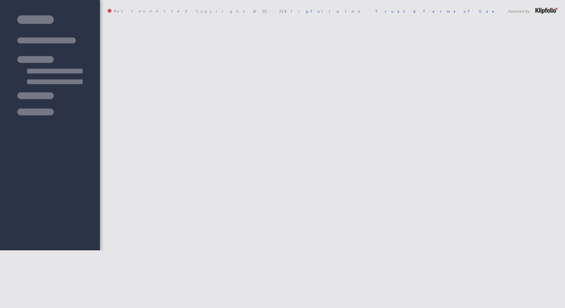  I want to click on a: Trust & Terms of Use, so click(437, 11).